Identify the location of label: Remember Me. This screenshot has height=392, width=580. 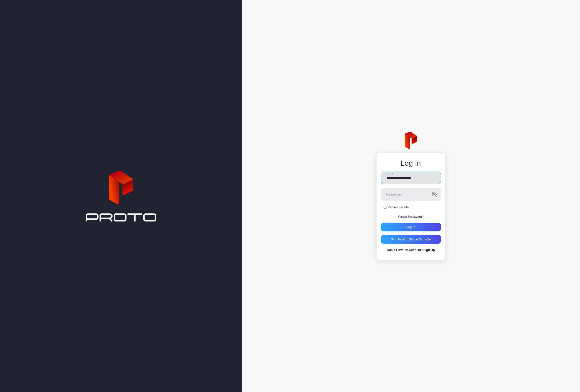
(398, 207).